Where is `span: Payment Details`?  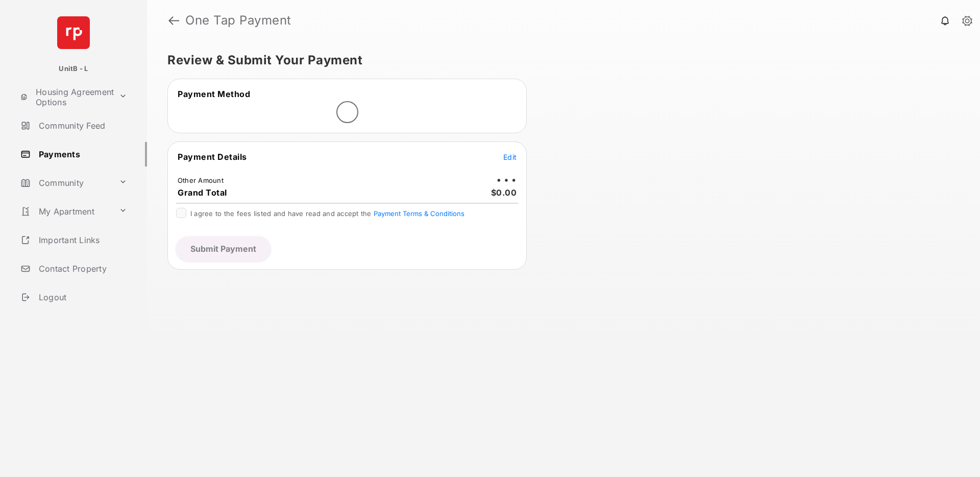
span: Payment Details is located at coordinates (212, 157).